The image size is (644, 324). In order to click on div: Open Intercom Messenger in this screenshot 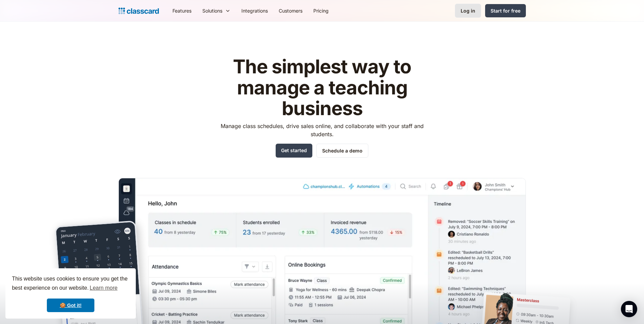, I will do `click(629, 309)`.